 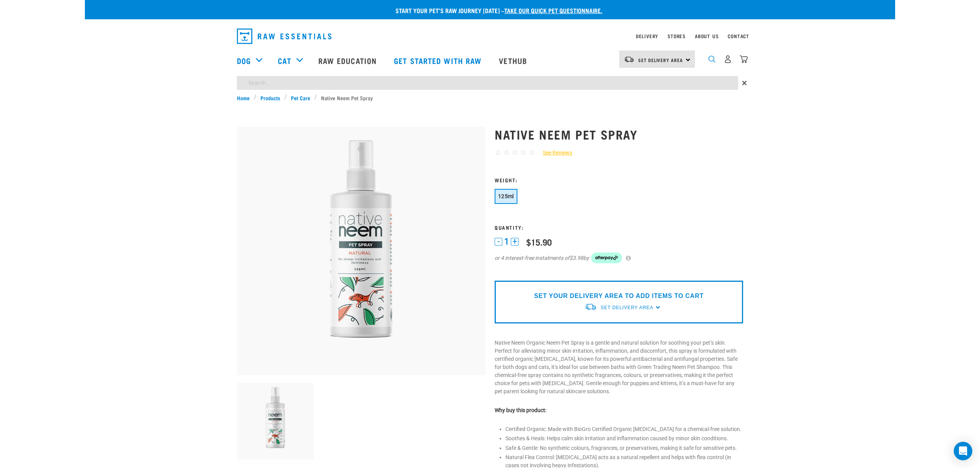 What do you see at coordinates (349, 60) in the screenshot?
I see `a: Raw Education` at bounding box center [349, 60].